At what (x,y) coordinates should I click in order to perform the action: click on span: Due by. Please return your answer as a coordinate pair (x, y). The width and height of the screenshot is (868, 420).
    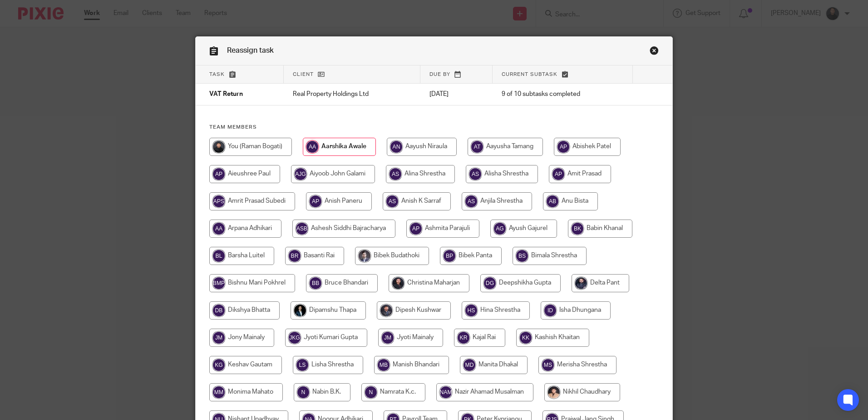
    Looking at the image, I should click on (440, 74).